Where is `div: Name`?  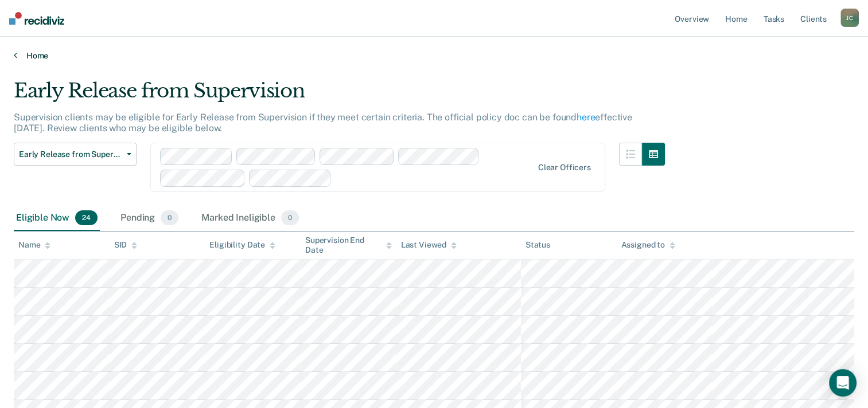 div: Name is located at coordinates (34, 245).